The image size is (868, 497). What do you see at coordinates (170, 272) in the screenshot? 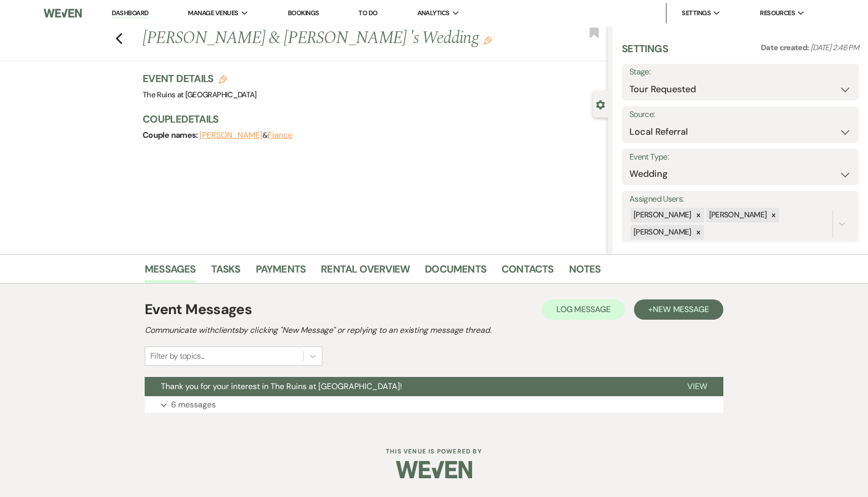
I see `a: Messages` at bounding box center [170, 272].